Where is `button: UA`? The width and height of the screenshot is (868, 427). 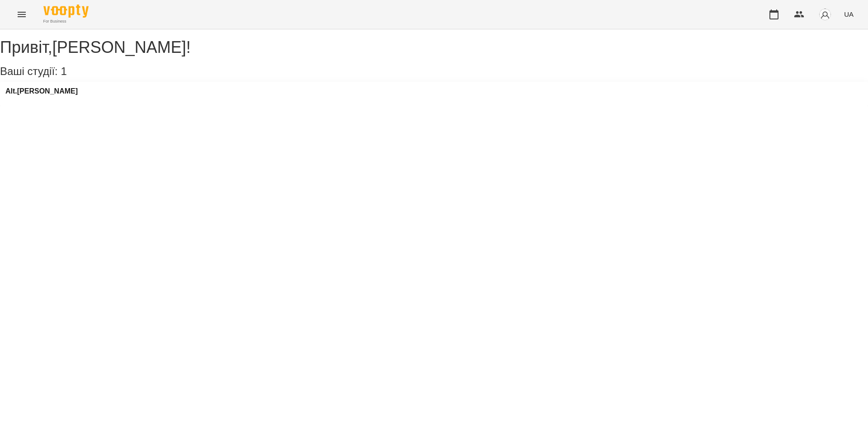
button: UA is located at coordinates (849, 14).